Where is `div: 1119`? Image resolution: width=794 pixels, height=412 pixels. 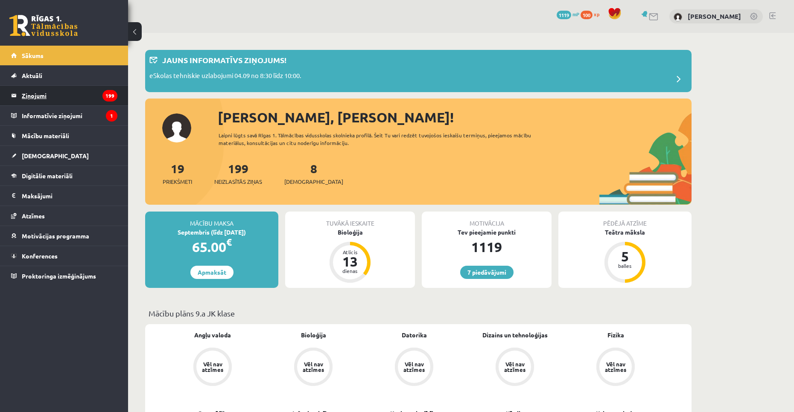 div: 1119 is located at coordinates (487, 247).